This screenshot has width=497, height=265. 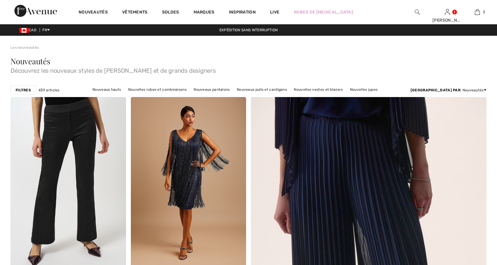 What do you see at coordinates (24, 30) in the screenshot?
I see `img: Canadian Dollar` at bounding box center [24, 30].